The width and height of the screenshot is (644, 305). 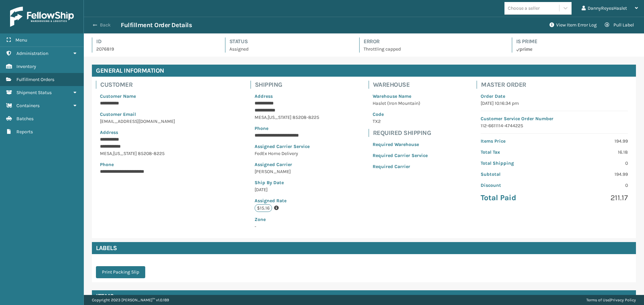 What do you see at coordinates (287, 146) in the screenshot?
I see `p: Assigned Carrier Service` at bounding box center [287, 146].